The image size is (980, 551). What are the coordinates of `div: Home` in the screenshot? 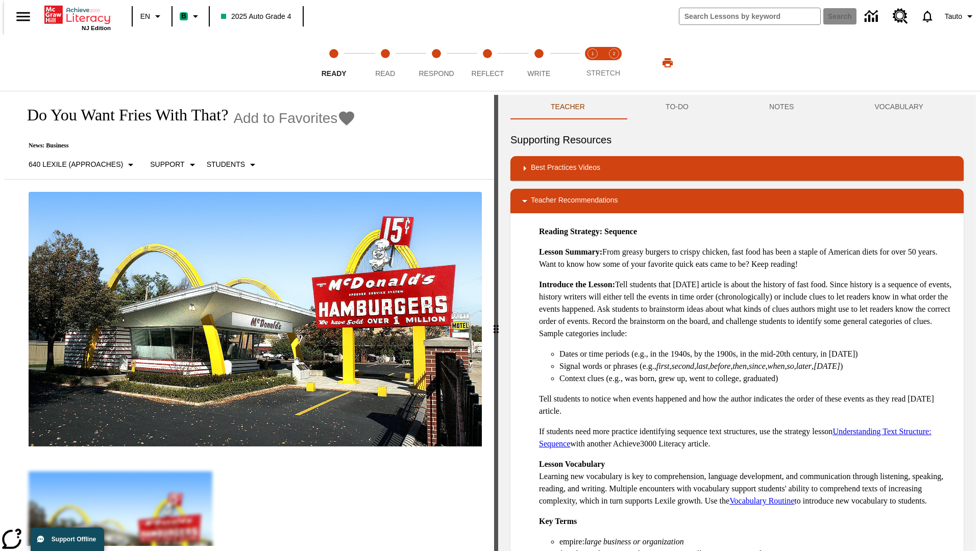 It's located at (78, 17).